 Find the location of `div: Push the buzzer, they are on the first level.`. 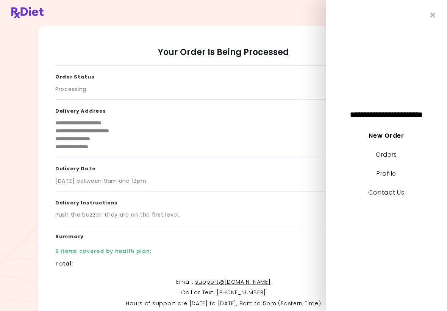

div: Push the buzzer, they are on the first level. is located at coordinates (118, 215).